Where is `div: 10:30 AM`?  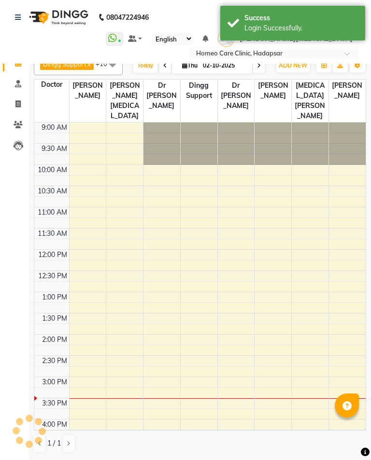 div: 10:30 AM is located at coordinates (52, 191).